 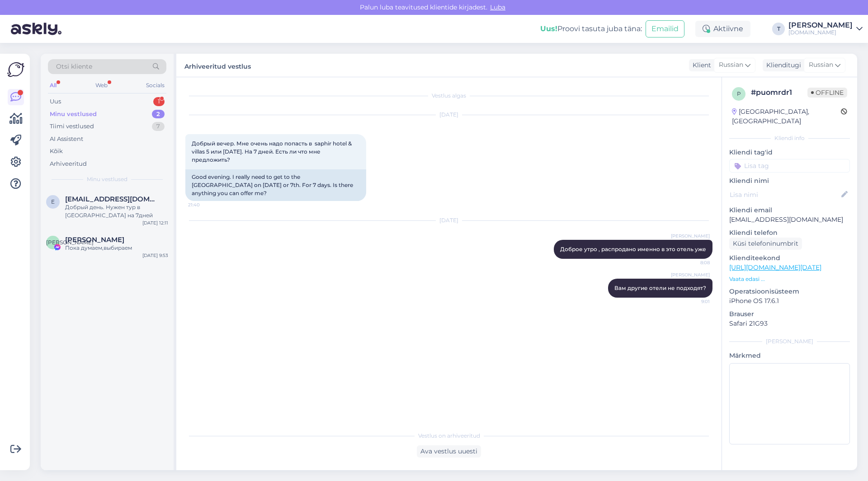 I want to click on div: All, so click(x=53, y=85).